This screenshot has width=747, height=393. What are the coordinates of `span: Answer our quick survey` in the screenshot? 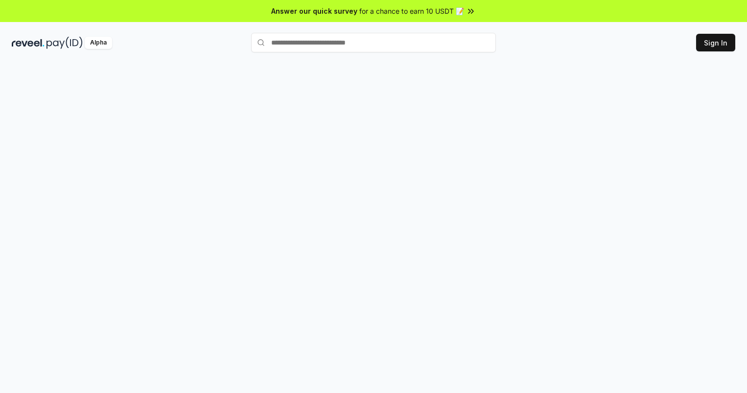 It's located at (314, 11).